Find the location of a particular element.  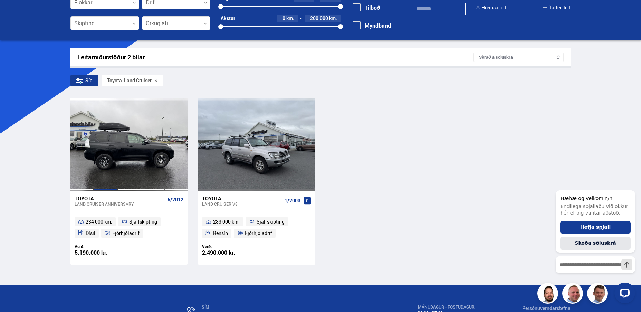

div: Leitarniðurstöður 2 bílar is located at coordinates (275, 57).